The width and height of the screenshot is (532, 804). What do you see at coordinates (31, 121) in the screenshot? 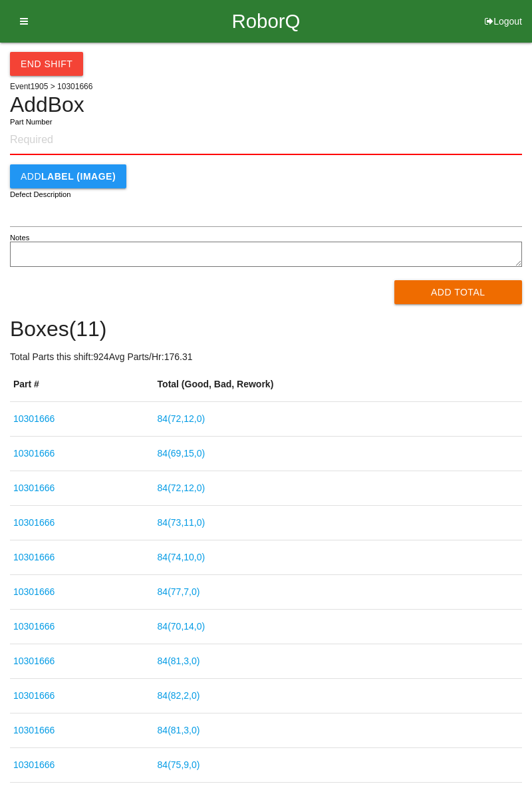
I see `label: Part Number` at bounding box center [31, 121].